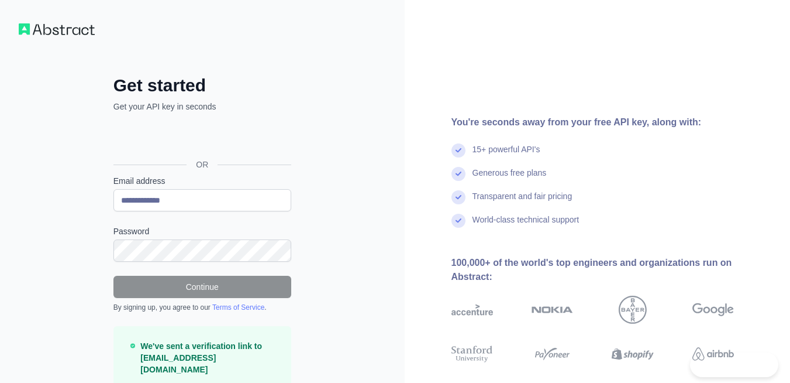  I want to click on img: shopify, so click(632, 354).